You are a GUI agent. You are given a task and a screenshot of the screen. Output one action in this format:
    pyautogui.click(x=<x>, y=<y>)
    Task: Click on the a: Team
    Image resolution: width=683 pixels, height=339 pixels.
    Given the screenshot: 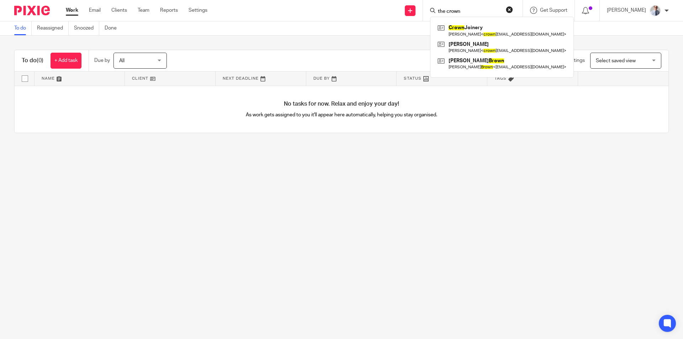 What is the action you would take?
    pyautogui.click(x=143, y=10)
    